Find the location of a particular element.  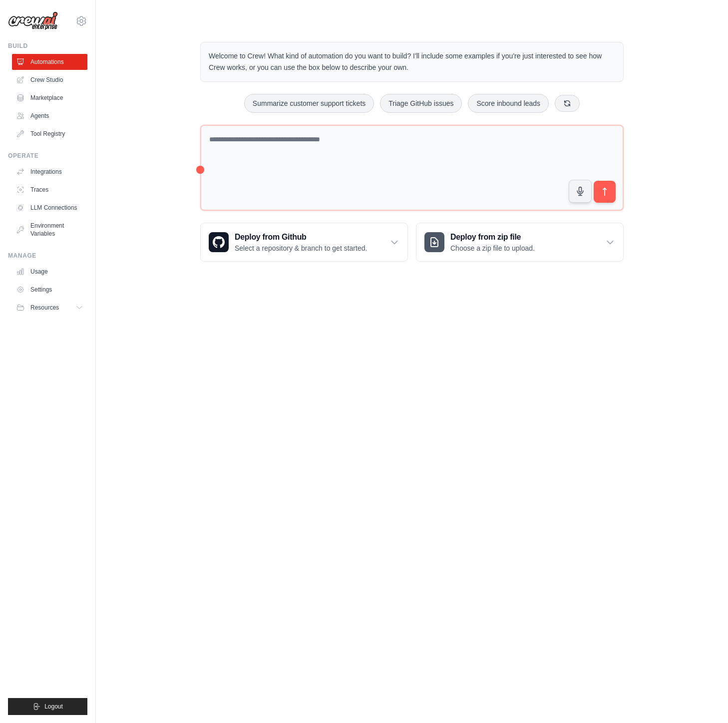

h3: Deploy from zip file is located at coordinates (492, 237).